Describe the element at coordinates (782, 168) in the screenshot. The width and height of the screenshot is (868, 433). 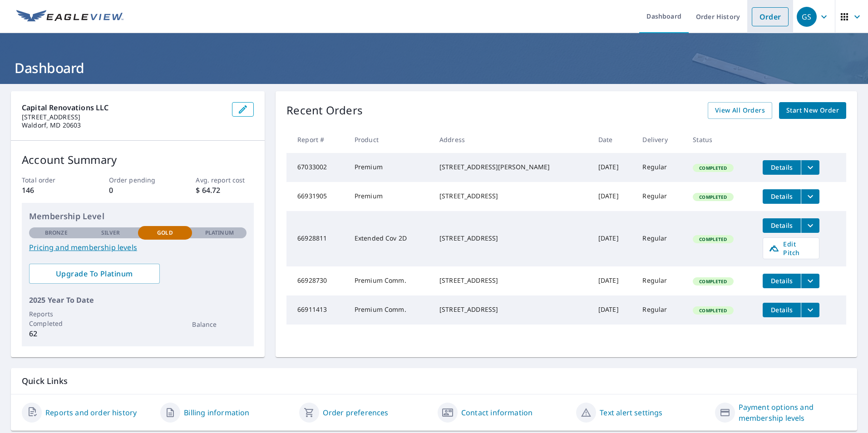
I see `button: detailsBtn-67033002` at that location.